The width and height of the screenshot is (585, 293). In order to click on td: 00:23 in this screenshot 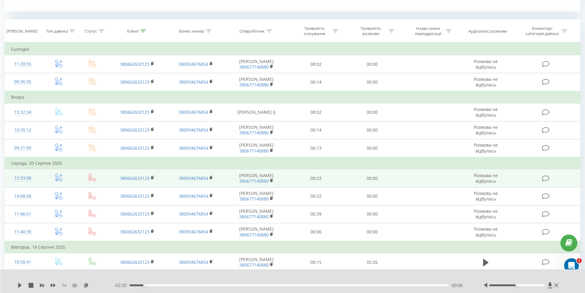, I will do `click(316, 178)`.